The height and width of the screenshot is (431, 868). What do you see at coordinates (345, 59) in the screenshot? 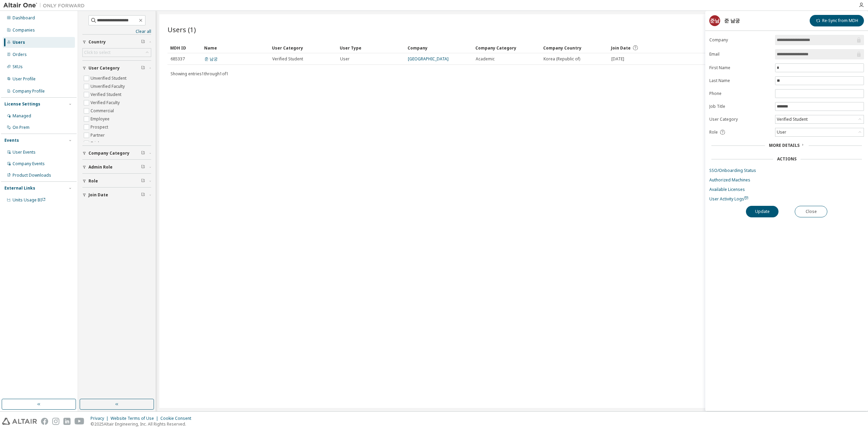
I see `span: User` at bounding box center [345, 59].